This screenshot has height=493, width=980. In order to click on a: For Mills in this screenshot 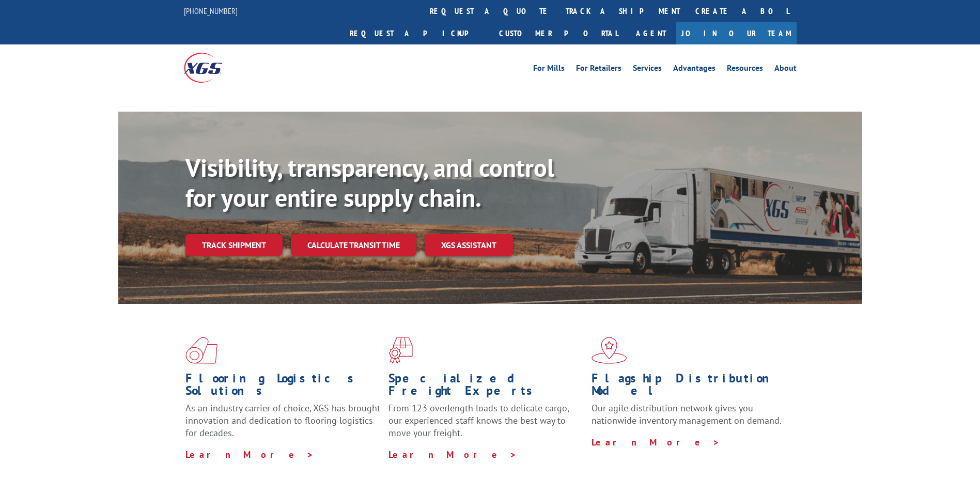, I will do `click(549, 70)`.